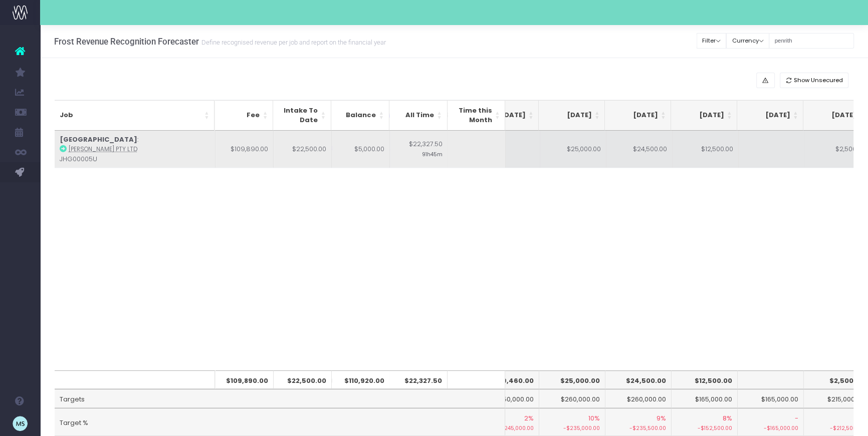 This screenshot has width=868, height=436. What do you see at coordinates (506, 380) in the screenshot?
I see `th: $19,460.00` at bounding box center [506, 380].